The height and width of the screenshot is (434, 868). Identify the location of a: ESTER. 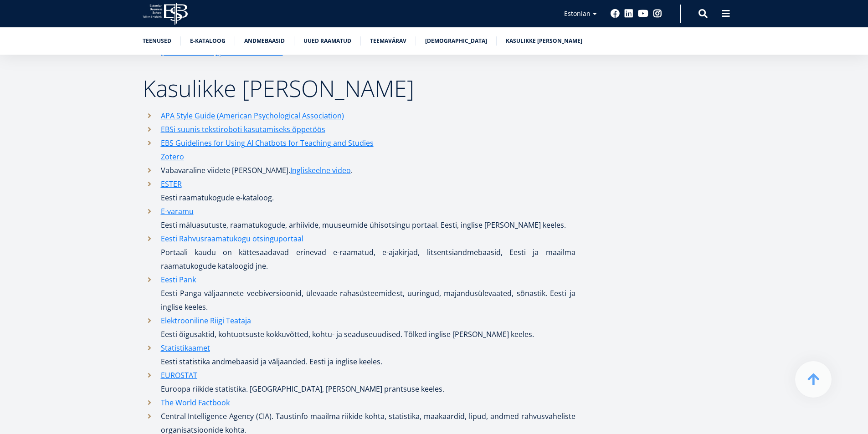
(172, 184).